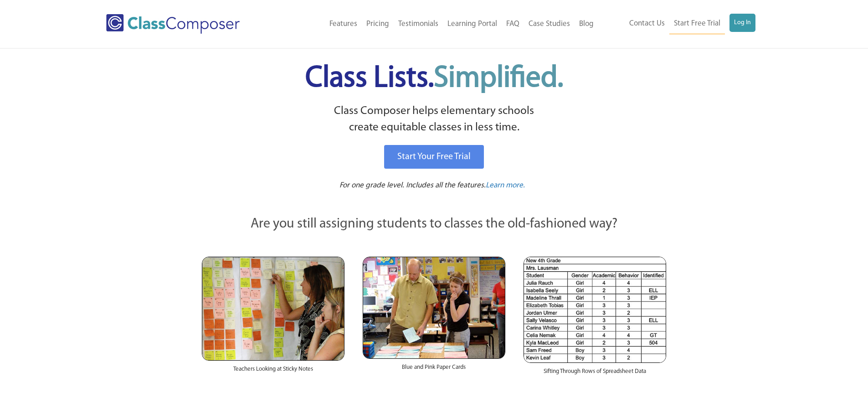 The image size is (868, 419). What do you see at coordinates (595, 373) in the screenshot?
I see `div: Sifting Through Rows of Spreadsheet Data` at bounding box center [595, 373].